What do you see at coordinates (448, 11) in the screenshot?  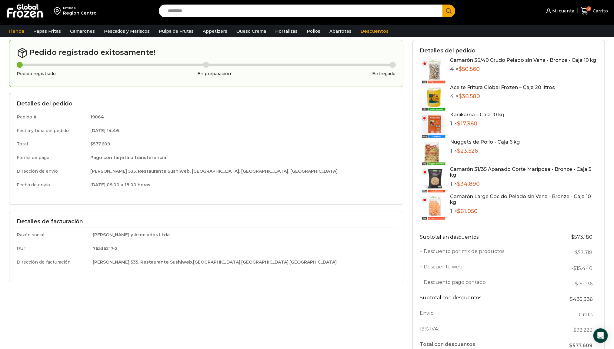 I see `button: Search button` at bounding box center [448, 11].